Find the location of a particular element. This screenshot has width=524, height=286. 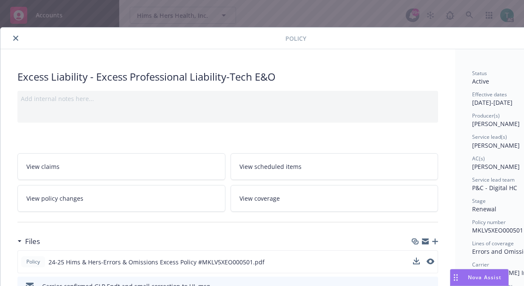

span: Carrier is located at coordinates (480, 265).